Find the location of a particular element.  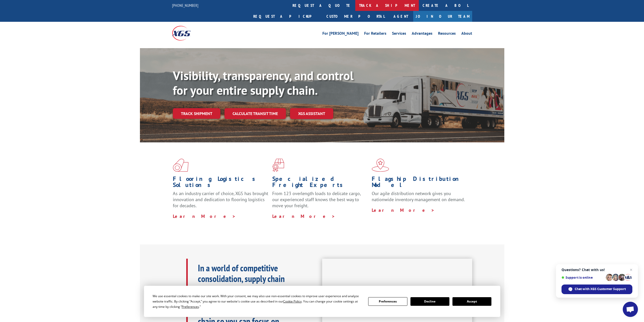

div: Chat with XGS Customer Support is located at coordinates (597, 289).